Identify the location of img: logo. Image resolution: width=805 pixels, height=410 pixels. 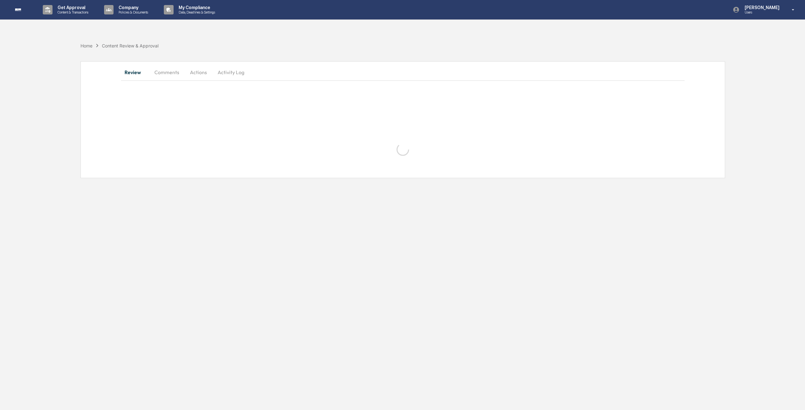
(23, 9).